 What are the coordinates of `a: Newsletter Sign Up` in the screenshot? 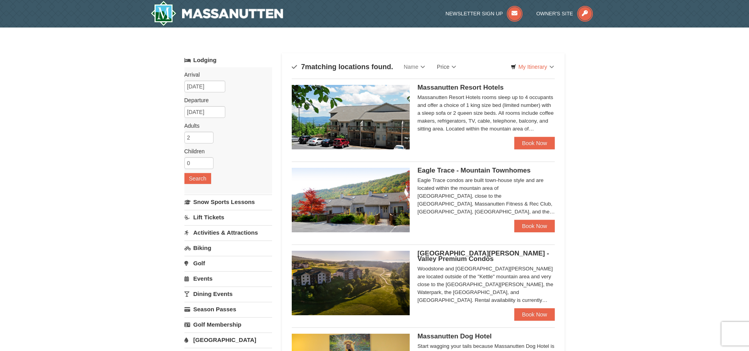 It's located at (484, 13).